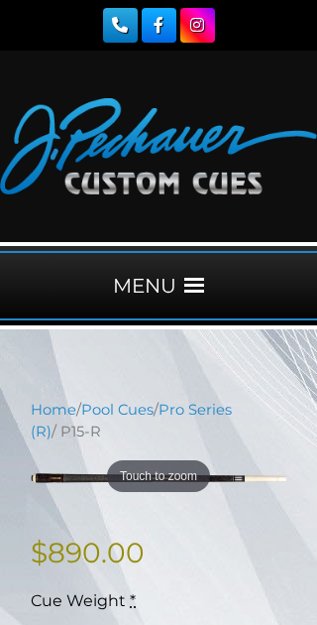 The height and width of the screenshot is (625, 317). I want to click on a: Touch to zoom, so click(159, 478).